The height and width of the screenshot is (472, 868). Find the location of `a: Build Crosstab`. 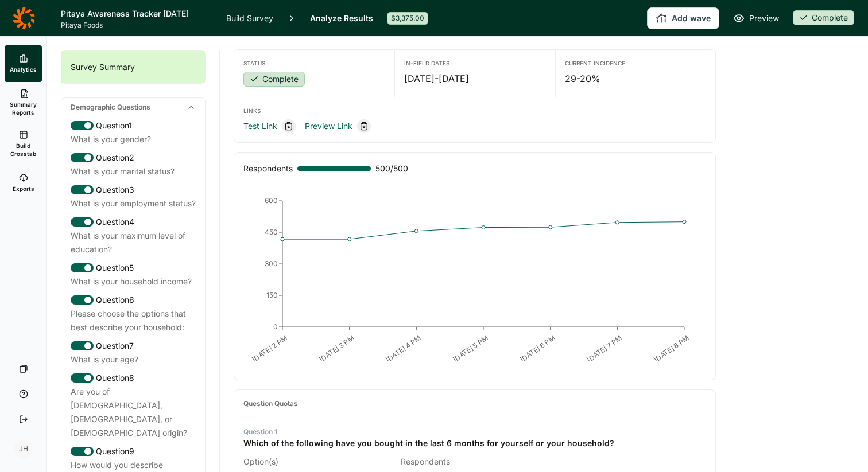

a: Build Crosstab is located at coordinates (23, 144).